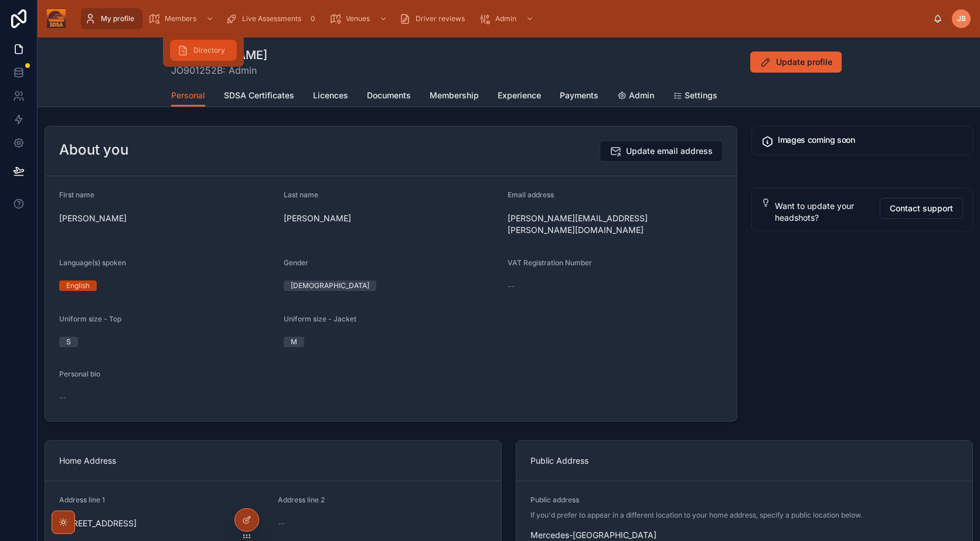 The height and width of the screenshot is (541, 980). What do you see at coordinates (296, 262) in the screenshot?
I see `span: Gender` at bounding box center [296, 262].